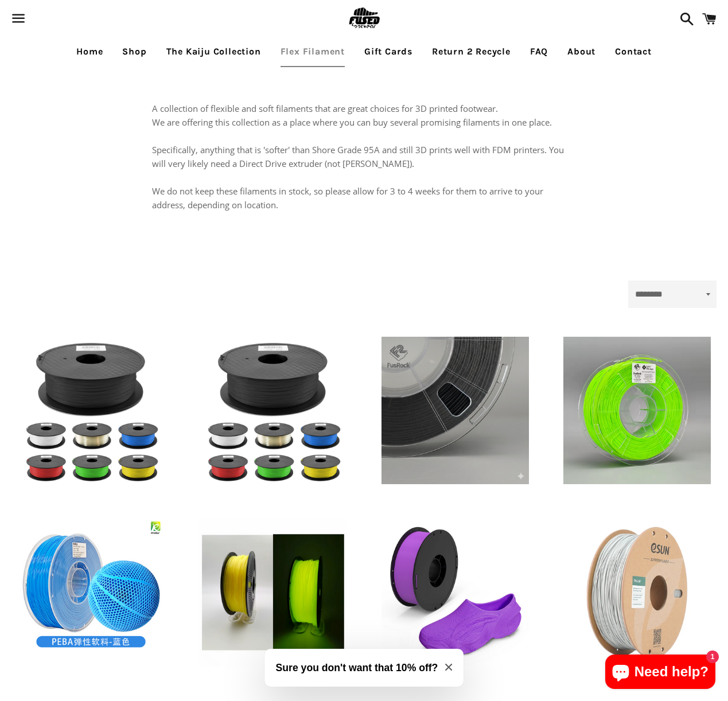 The image size is (728, 701). Describe the element at coordinates (539, 51) in the screenshot. I see `a: FAQ` at that location.